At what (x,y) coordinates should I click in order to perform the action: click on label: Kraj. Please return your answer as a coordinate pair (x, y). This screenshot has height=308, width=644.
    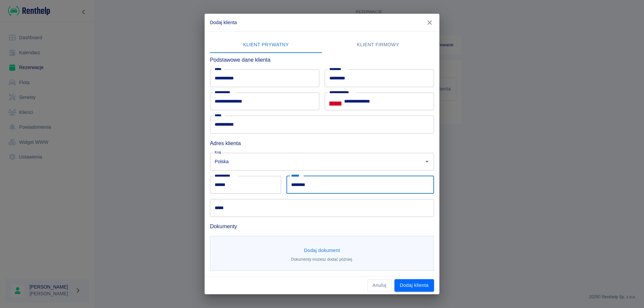
    Looking at the image, I should click on (218, 152).